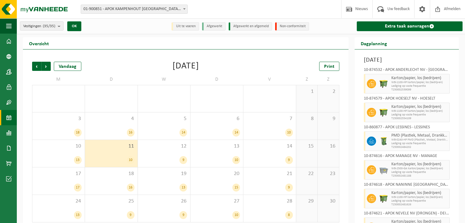 This screenshot has height=223, width=465. Describe the element at coordinates (58, 174) in the screenshot. I see `span: 17` at that location.